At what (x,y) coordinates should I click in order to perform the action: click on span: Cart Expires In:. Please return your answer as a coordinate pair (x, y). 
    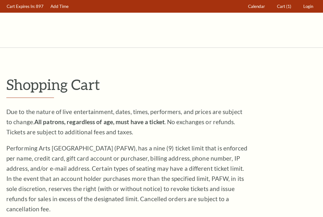
    Looking at the image, I should click on (21, 6).